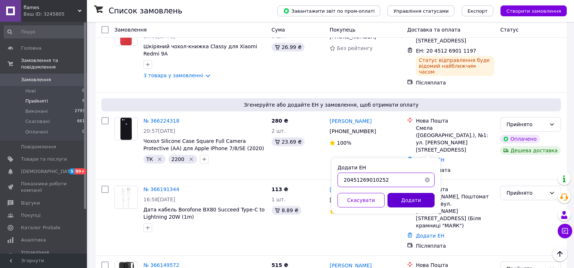 Image resolution: width=574 pixels, height=268 pixels. Describe the element at coordinates (477, 11) in the screenshot. I see `span: Експорт` at that location.